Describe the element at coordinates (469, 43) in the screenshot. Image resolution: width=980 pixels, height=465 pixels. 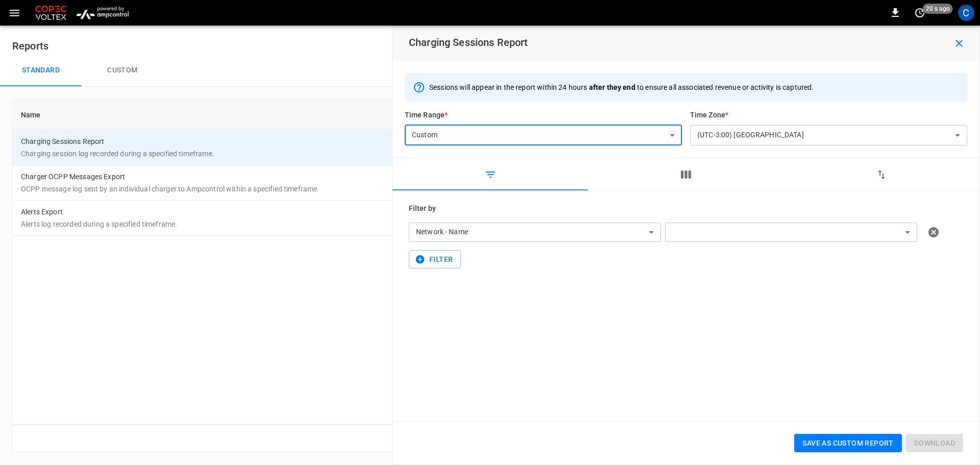
I see `h6: Charging Sessions Report` at that location.